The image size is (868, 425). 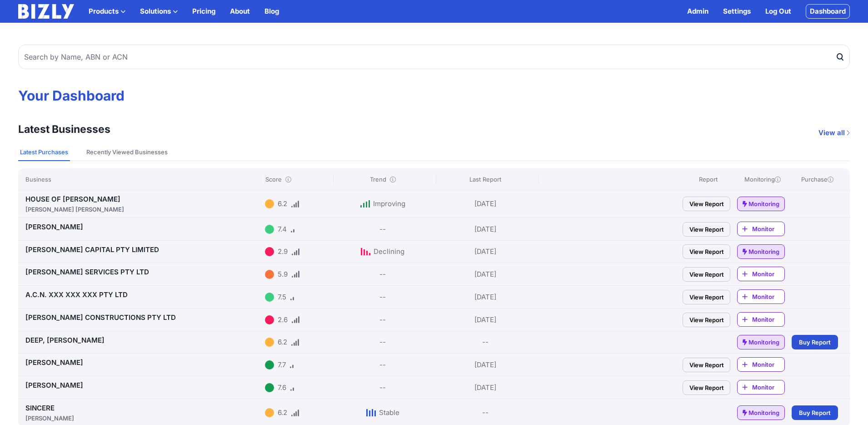 I want to click on div: 2.9, so click(x=282, y=251).